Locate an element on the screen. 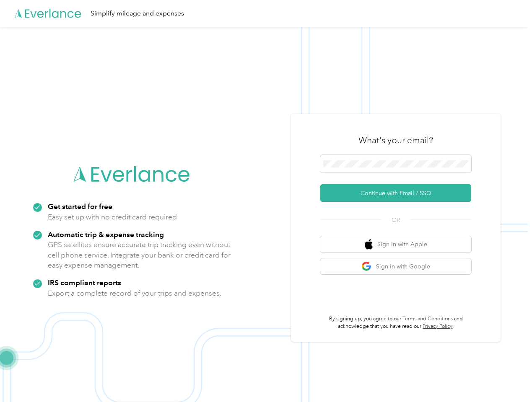 Image resolution: width=532 pixels, height=402 pixels. button: apple logoSign in with Apple is located at coordinates (396, 244).